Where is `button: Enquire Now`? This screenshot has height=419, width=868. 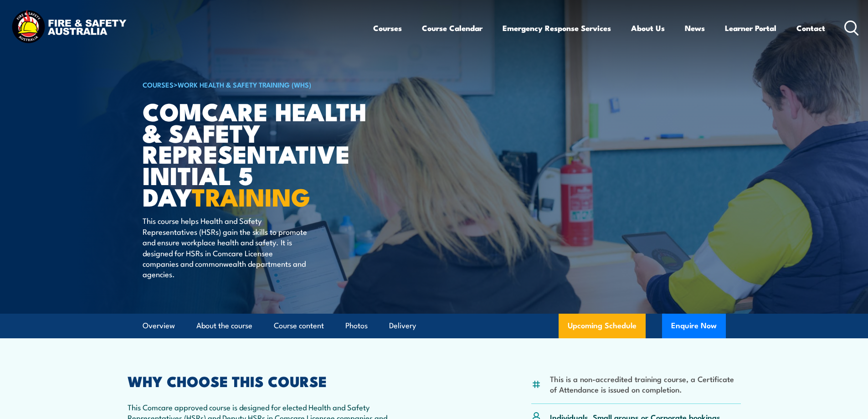
button: Enquire Now is located at coordinates (693, 325).